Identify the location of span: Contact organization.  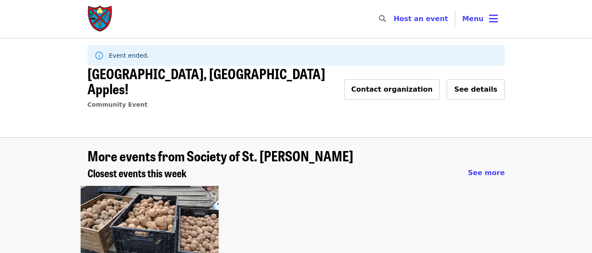
(392, 89).